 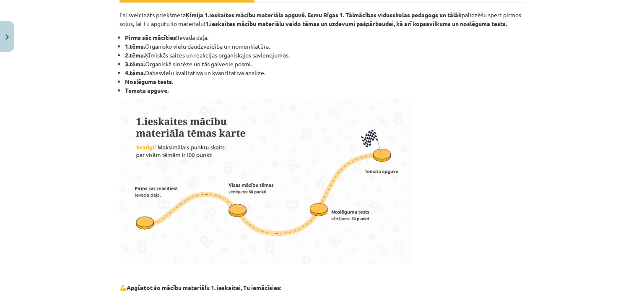 What do you see at coordinates (151, 37) in the screenshot?
I see `strong: Pirms sāc mācīties!` at bounding box center [151, 37].